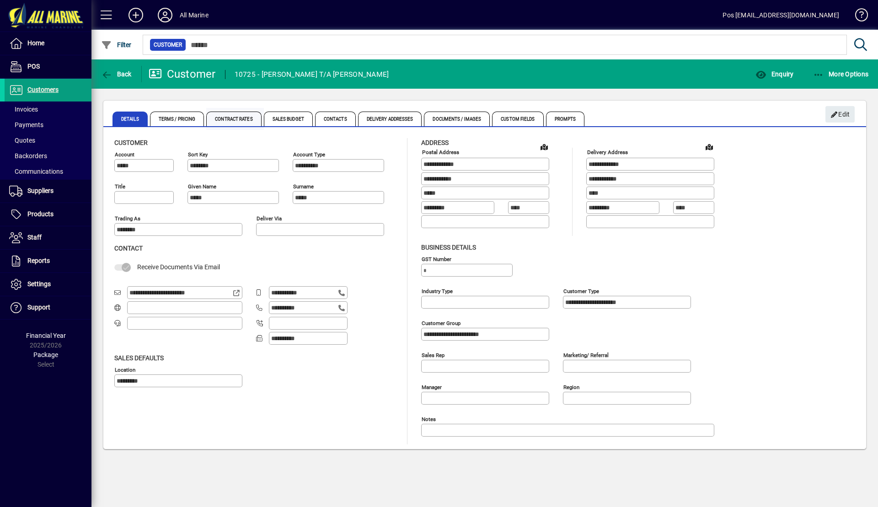  What do you see at coordinates (22, 140) in the screenshot?
I see `span: Quotes` at bounding box center [22, 140].